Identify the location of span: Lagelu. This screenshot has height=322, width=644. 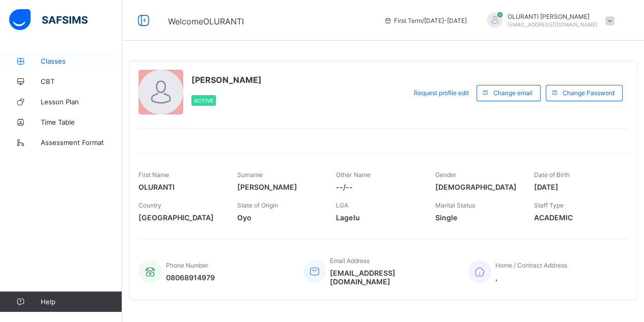
(377, 217).